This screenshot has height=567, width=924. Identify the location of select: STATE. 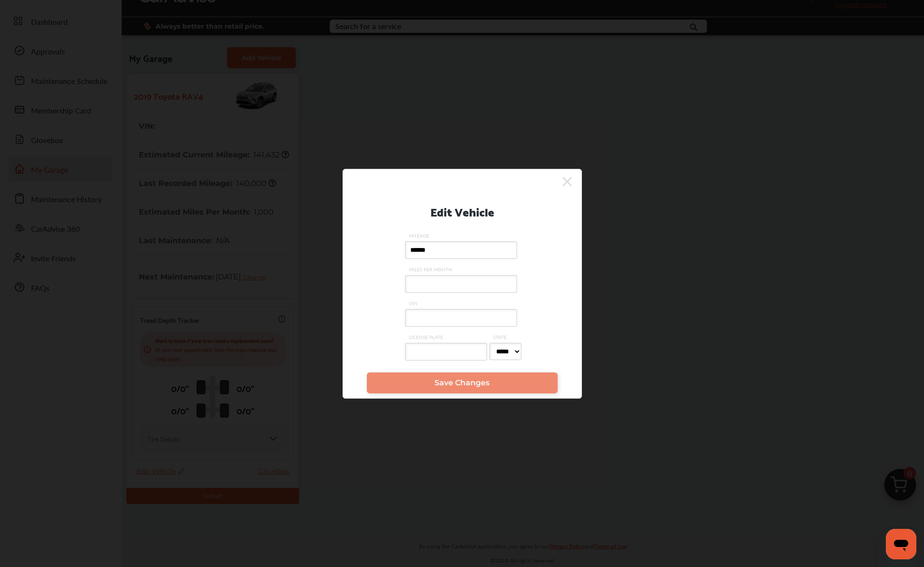
(505, 351).